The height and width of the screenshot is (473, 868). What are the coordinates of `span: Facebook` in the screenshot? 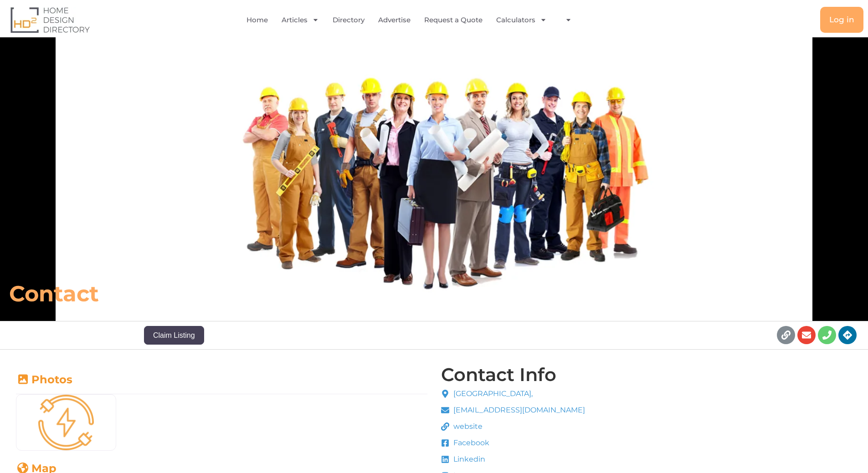 It's located at (471, 443).